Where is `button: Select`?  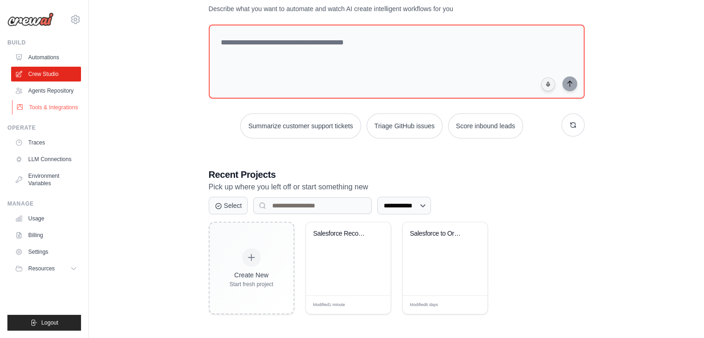
button: Select is located at coordinates (228, 206).